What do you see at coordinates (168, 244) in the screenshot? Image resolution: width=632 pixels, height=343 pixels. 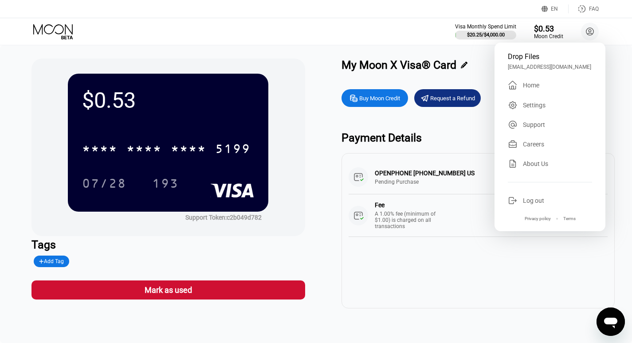 I see `div: Tags` at bounding box center [168, 244].